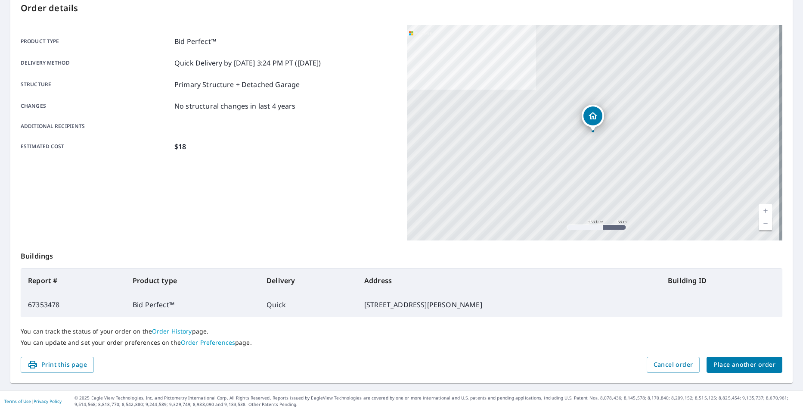  Describe the element at coordinates (237, 84) in the screenshot. I see `p: Primary Structure + Detached Garage` at that location.